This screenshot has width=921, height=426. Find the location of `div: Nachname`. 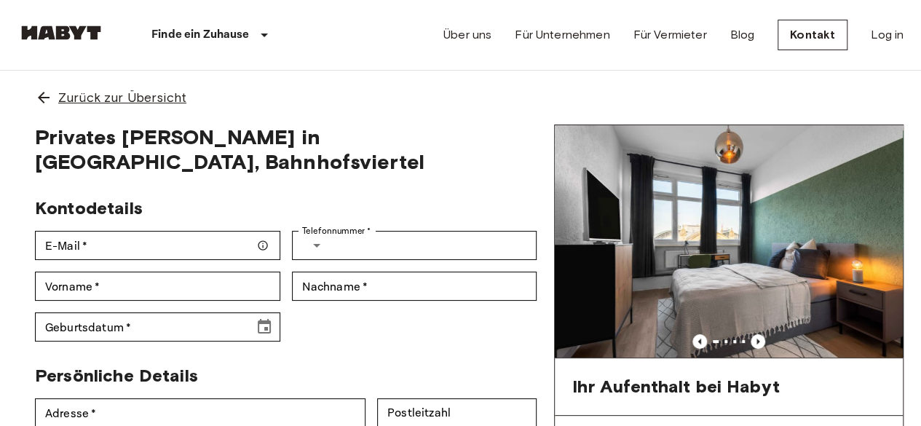

div: Nachname is located at coordinates (414, 286).